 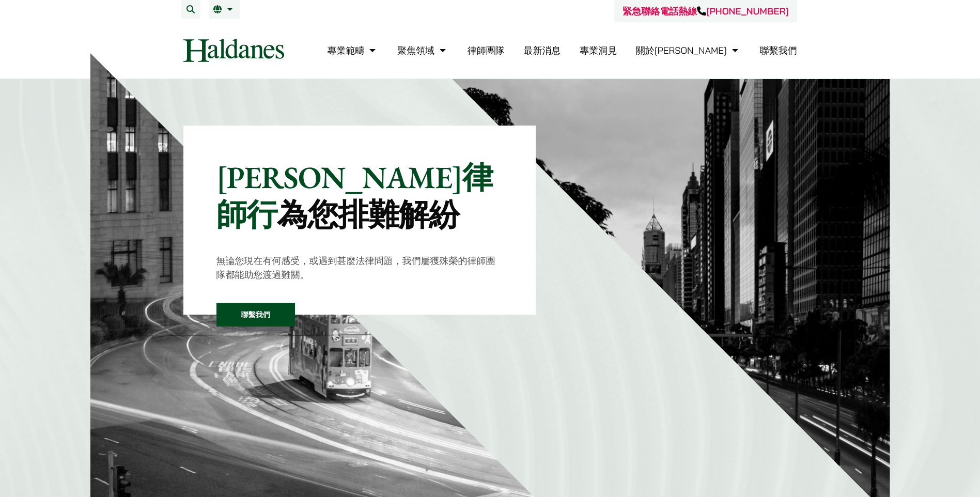 I want to click on img: Logo of Haldanes, so click(x=233, y=50).